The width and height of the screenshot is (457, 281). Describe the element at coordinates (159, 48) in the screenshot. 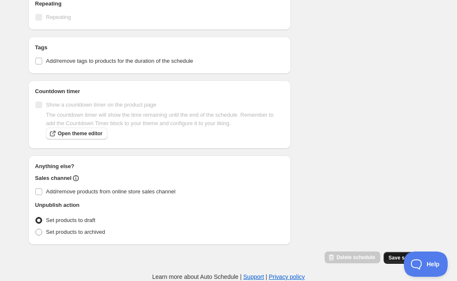

I see `h2: Tags` at that location.